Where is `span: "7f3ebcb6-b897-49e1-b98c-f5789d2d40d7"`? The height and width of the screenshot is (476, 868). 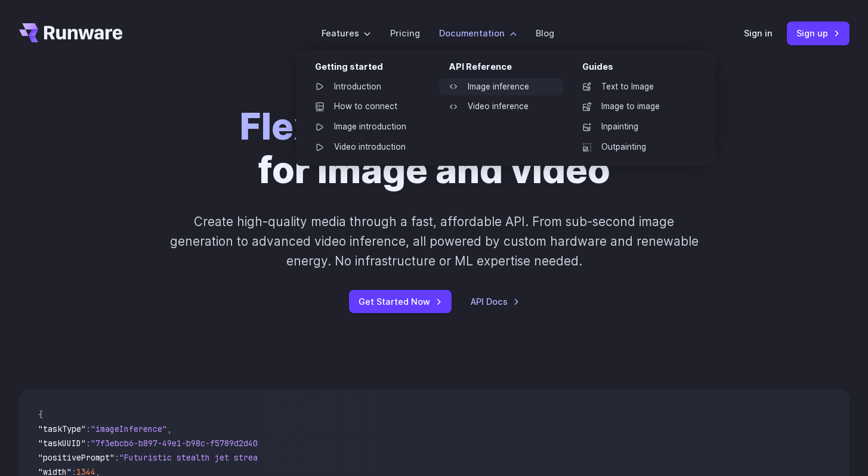 span: "7f3ebcb6-b897-49e1-b98c-f5789d2d40d7" is located at coordinates (181, 443).